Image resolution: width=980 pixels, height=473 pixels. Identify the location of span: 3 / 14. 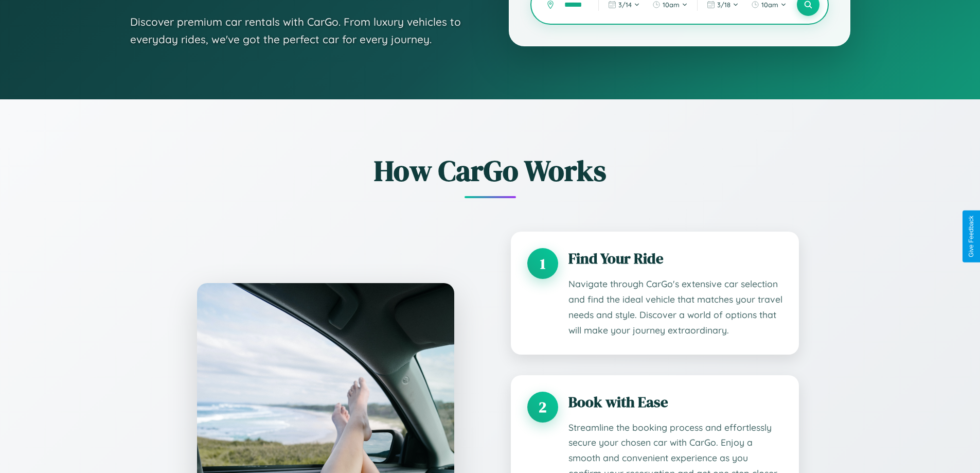
(625, 4).